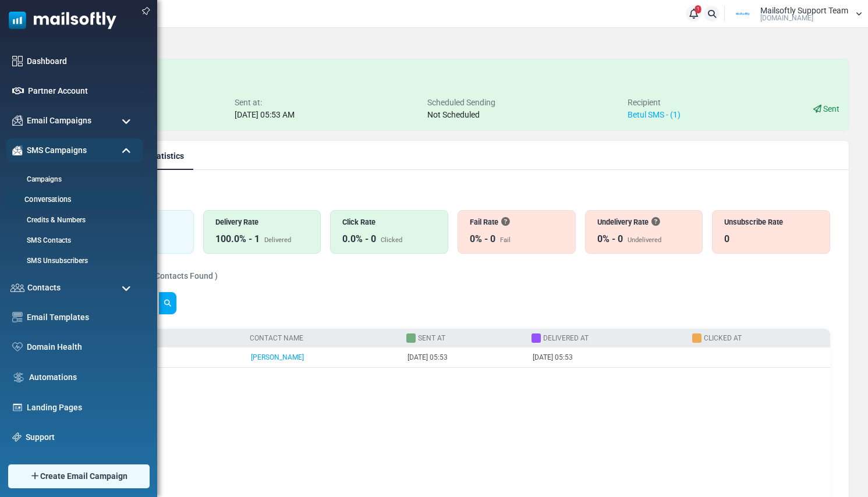  What do you see at coordinates (431, 339) in the screenshot?
I see `a: Sent At` at bounding box center [431, 339].